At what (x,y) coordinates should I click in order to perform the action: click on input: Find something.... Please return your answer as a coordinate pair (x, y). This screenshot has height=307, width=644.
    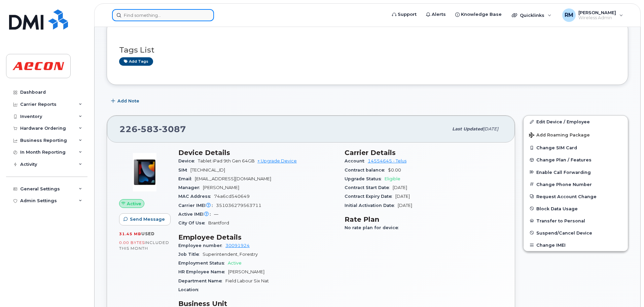
    Looking at the image, I should click on (163, 15).